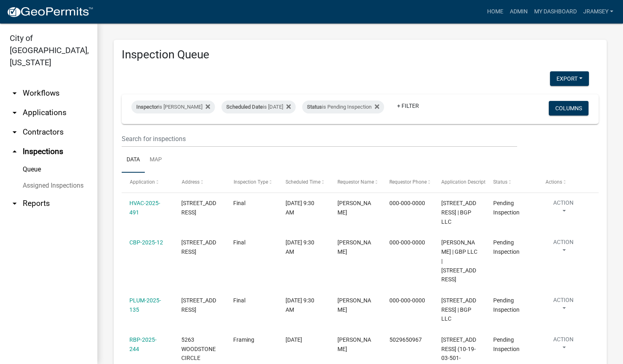  I want to click on span: Scheduled Date, so click(245, 107).